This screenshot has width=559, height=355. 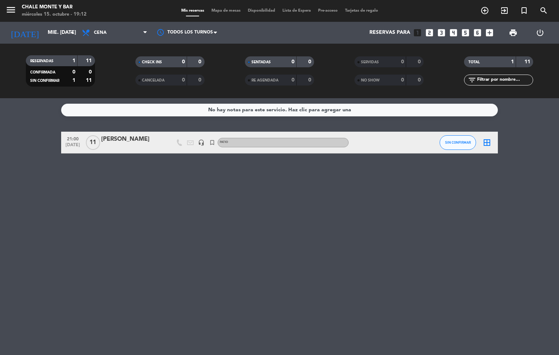 I want to click on span: print, so click(x=513, y=33).